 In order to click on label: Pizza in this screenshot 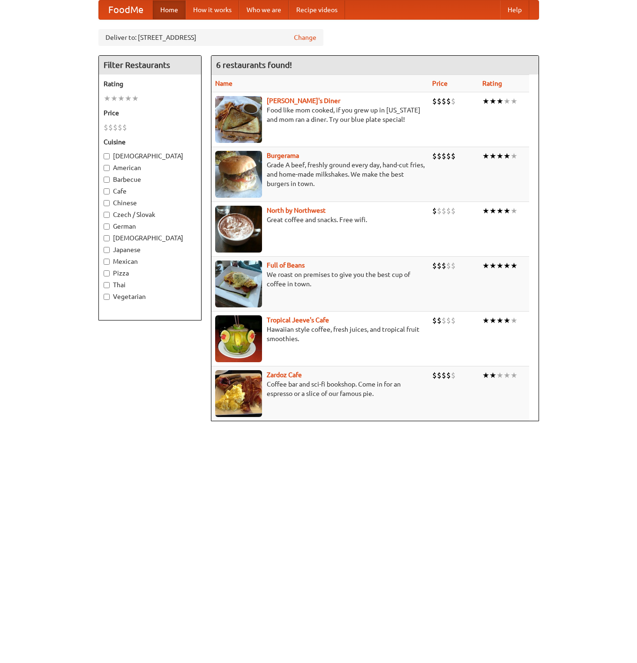, I will do `click(150, 273)`.